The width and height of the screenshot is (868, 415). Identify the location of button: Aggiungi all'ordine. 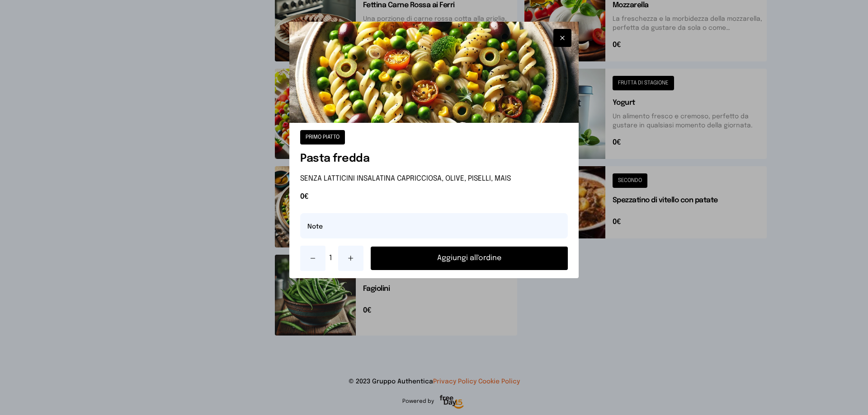
(469, 259).